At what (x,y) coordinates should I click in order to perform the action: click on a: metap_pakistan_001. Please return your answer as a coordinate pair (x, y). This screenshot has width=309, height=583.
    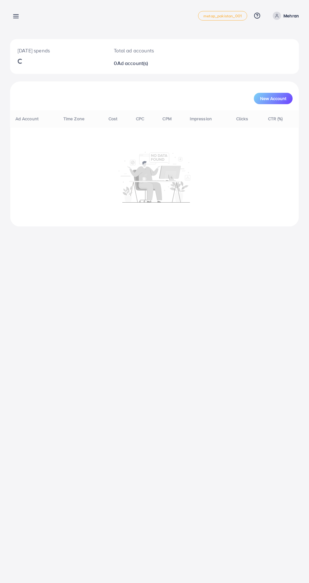
    Looking at the image, I should click on (223, 16).